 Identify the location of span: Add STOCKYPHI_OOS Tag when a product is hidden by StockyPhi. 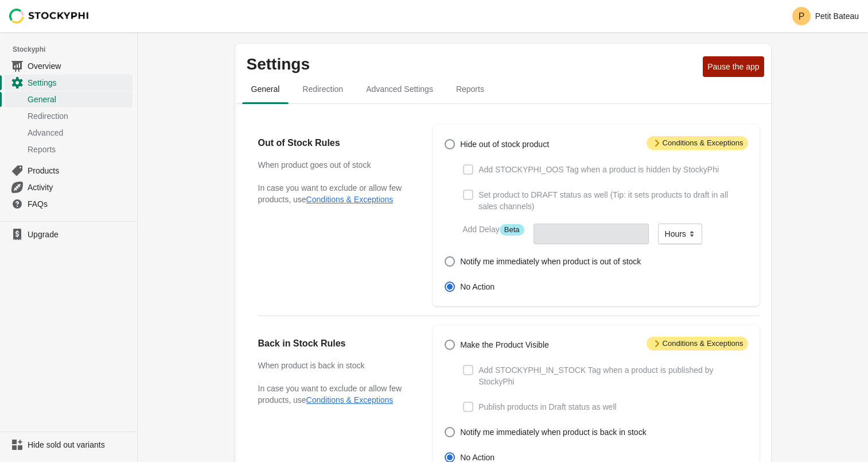
(598, 170).